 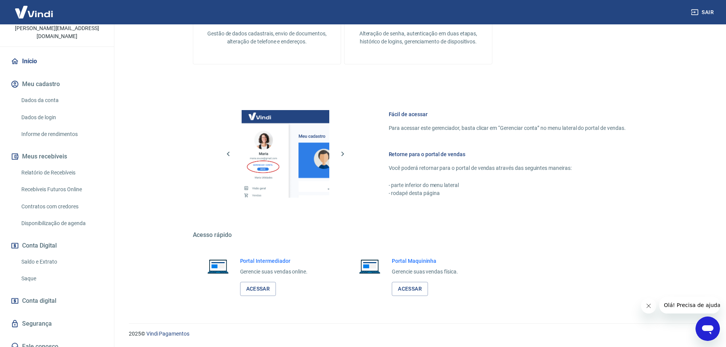 What do you see at coordinates (39, 301) in the screenshot?
I see `span: Conta digital` at bounding box center [39, 301].